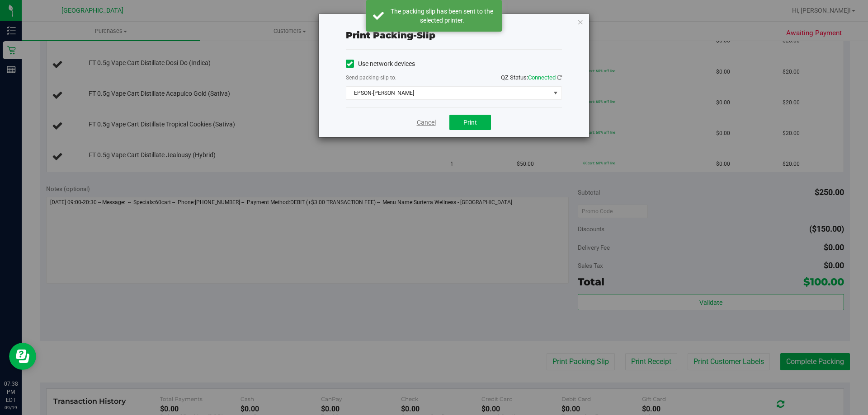 Image resolution: width=868 pixels, height=415 pixels. Describe the element at coordinates (541, 77) in the screenshot. I see `span: Connected` at that location.